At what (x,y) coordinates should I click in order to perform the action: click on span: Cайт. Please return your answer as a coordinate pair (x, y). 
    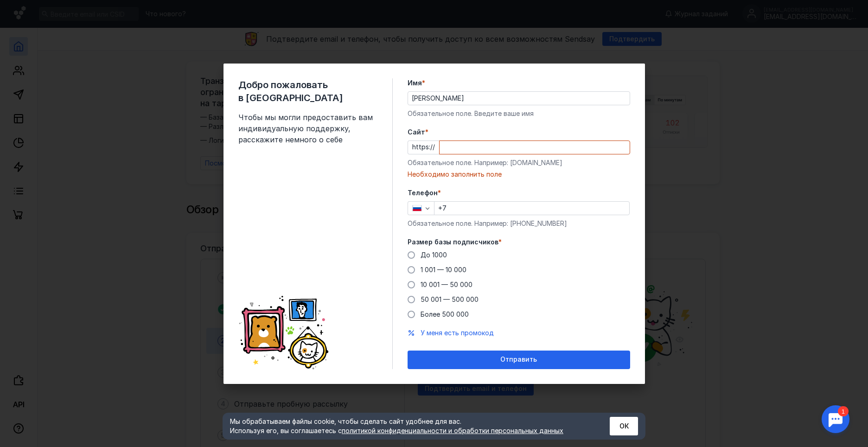
    Looking at the image, I should click on (416, 132).